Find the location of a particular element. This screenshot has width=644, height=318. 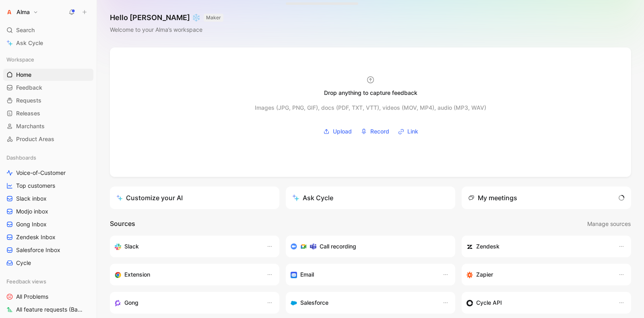

a: Voice-of-Customer is located at coordinates (48, 173).